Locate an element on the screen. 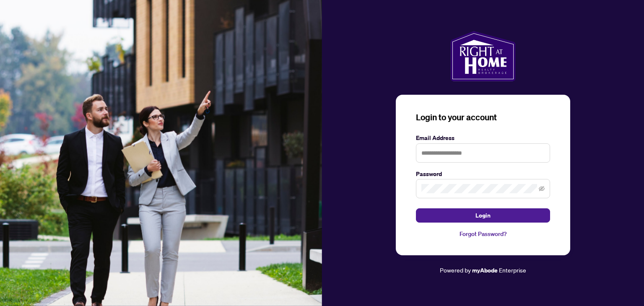 The height and width of the screenshot is (306, 644). a: myAbode is located at coordinates (485, 270).